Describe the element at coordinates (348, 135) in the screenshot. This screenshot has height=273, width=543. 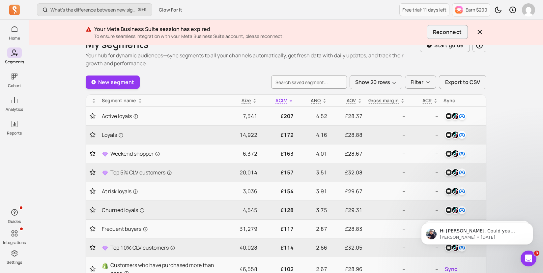
I see `p: £28.88` at that location.